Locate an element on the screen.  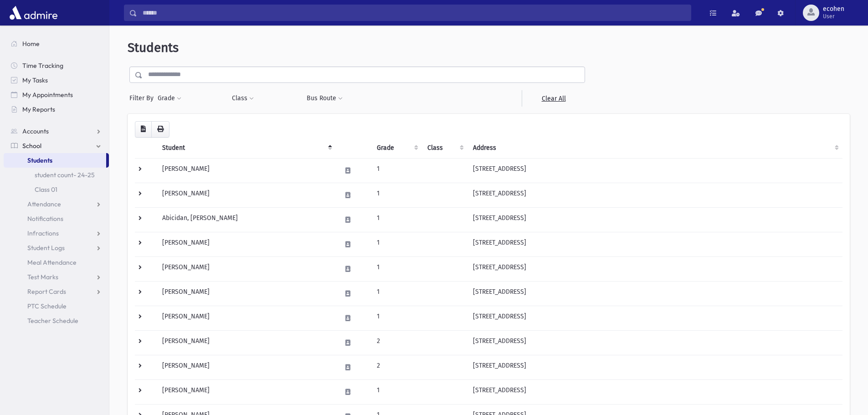
a: Accounts is located at coordinates (56, 132).